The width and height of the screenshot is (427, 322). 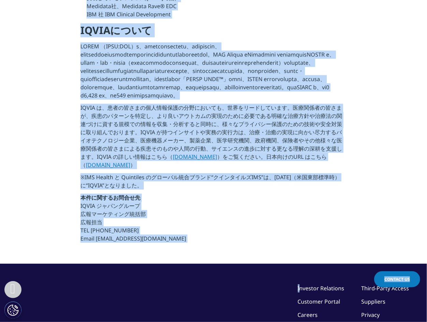 What do you see at coordinates (213, 138) in the screenshot?
I see `p: IQVIA は、患者の皆さまの個人情報保護の分野においても、世界をリードしています。医療関係者の皆さまが、疾患のパターンを特定し、より良いアウトカムの実現のために必要である明確な治療方針や治療法...` at bounding box center [213, 138].